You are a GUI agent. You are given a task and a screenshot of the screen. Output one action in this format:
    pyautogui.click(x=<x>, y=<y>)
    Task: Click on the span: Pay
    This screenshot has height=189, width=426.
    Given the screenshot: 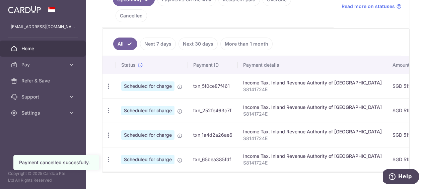 What is the action you would take?
    pyautogui.click(x=44, y=65)
    